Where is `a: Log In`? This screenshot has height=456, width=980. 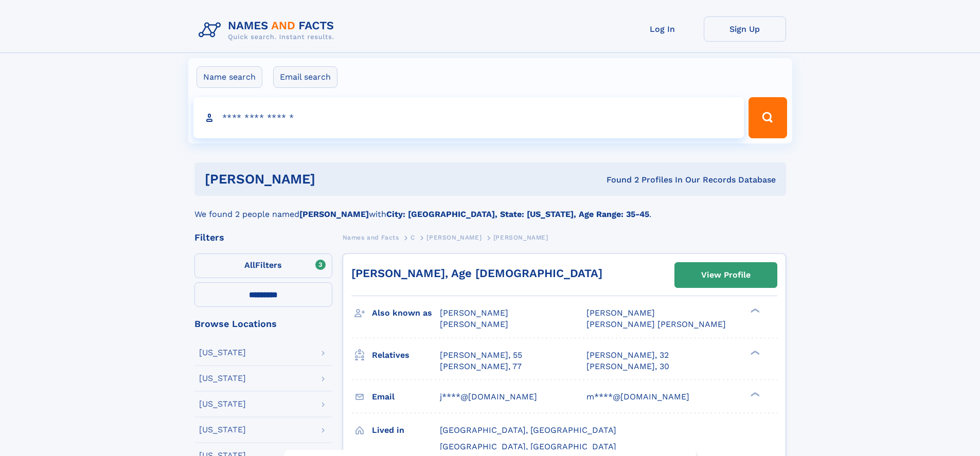 a: Log In is located at coordinates (663, 29).